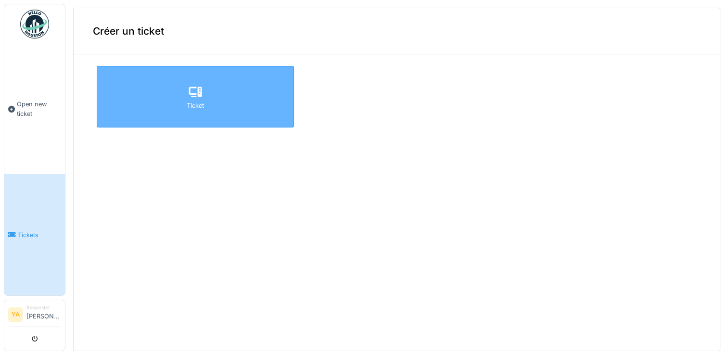  What do you see at coordinates (397, 31) in the screenshot?
I see `div: Créer un ticket` at bounding box center [397, 31].